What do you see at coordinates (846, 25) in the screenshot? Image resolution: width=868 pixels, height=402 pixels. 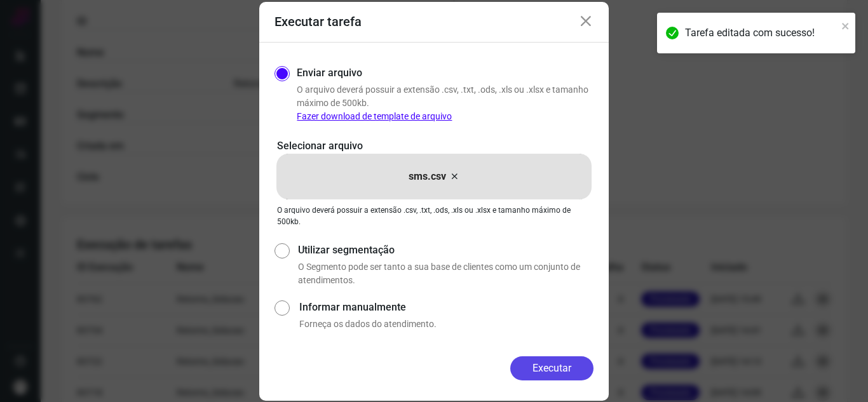 I see `button: close` at bounding box center [846, 25].